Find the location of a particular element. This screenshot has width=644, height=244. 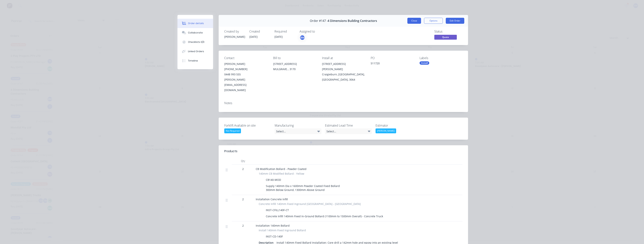

div: 511720 is located at coordinates (392, 64).